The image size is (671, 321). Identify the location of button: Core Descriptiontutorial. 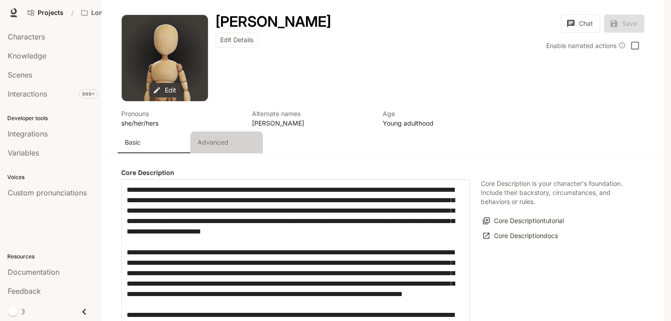
(523, 221).